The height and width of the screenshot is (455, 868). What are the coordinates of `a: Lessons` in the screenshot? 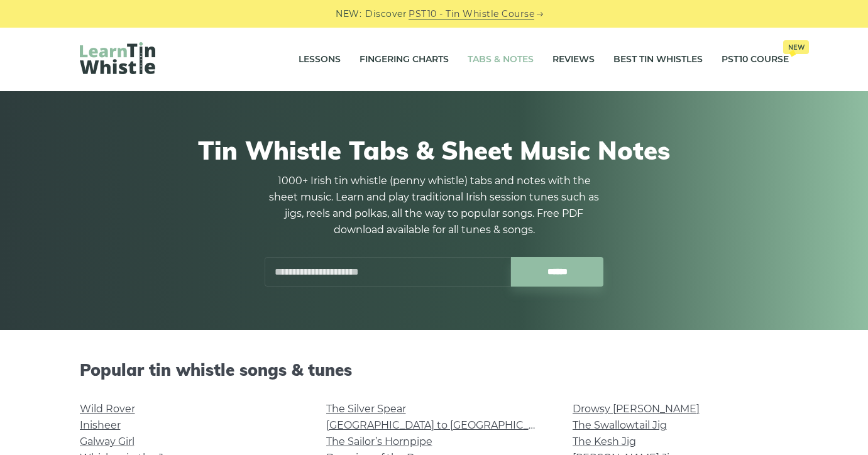 It's located at (320, 59).